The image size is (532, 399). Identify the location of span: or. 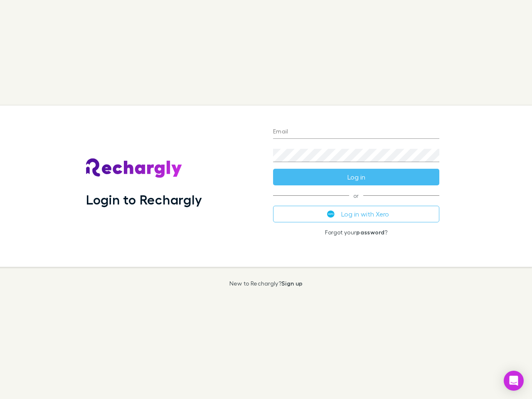
(356, 196).